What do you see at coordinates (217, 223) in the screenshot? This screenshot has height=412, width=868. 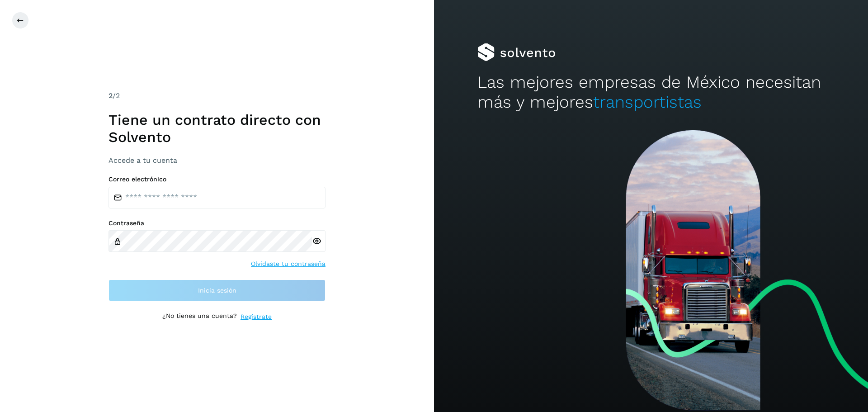 I see `label: Contraseña` at bounding box center [217, 223].